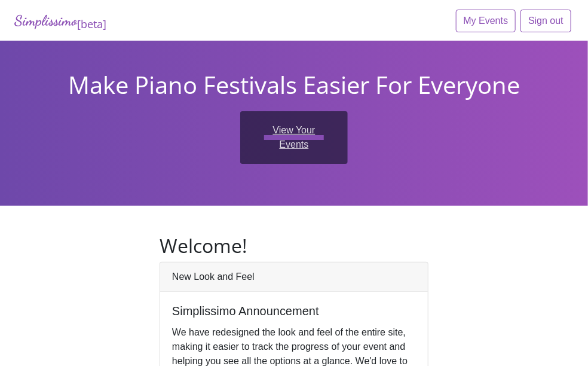 Image resolution: width=588 pixels, height=366 pixels. What do you see at coordinates (294, 246) in the screenshot?
I see `h2: Welcome!` at bounding box center [294, 246].